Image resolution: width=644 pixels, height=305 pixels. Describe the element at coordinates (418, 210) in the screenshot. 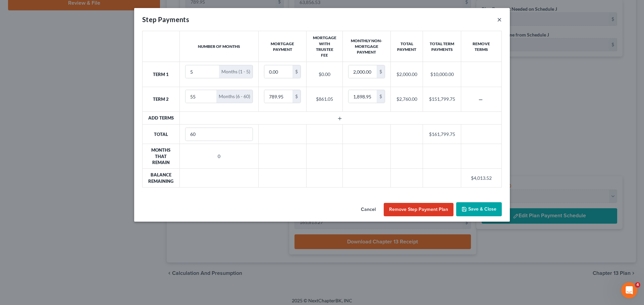

I see `button: Remove Step Payment Plan` at that location.